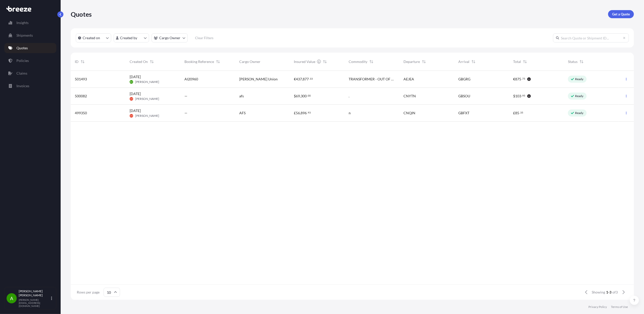 The image size is (644, 314). I want to click on span: AEJEA, so click(409, 79).